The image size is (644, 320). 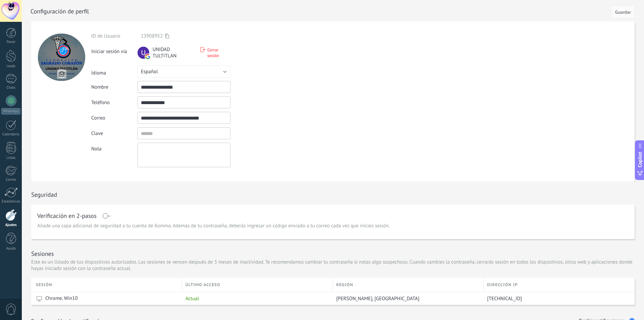 What do you see at coordinates (333, 265) in the screenshot?
I see `p: Este es un listado de tus dispositivos autorizados. Las sesiones se vencen después de 3 meses de ...` at bounding box center [333, 265].